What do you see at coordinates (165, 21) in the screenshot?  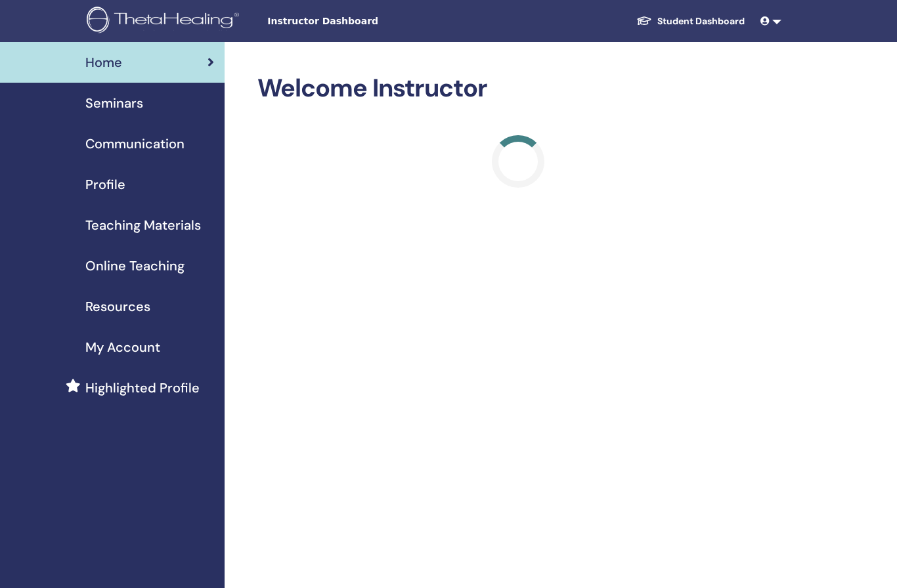 I see `img: logo.png` at bounding box center [165, 21].